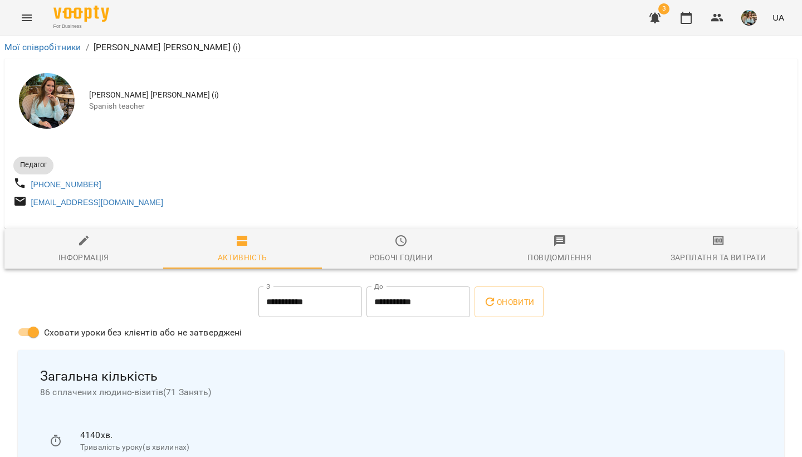 The image size is (802, 457). What do you see at coordinates (401, 376) in the screenshot?
I see `span: Загальна кількість` at bounding box center [401, 376].